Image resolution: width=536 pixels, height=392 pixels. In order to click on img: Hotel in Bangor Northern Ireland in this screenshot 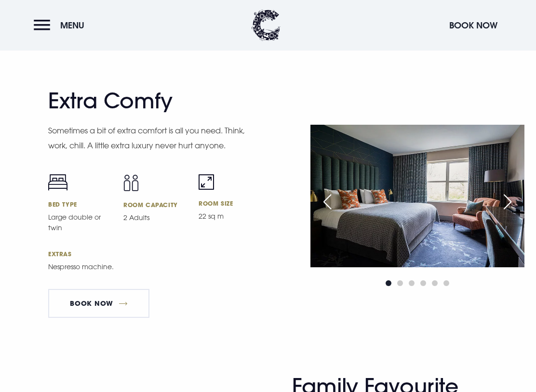, I will do `click(417, 196)`.